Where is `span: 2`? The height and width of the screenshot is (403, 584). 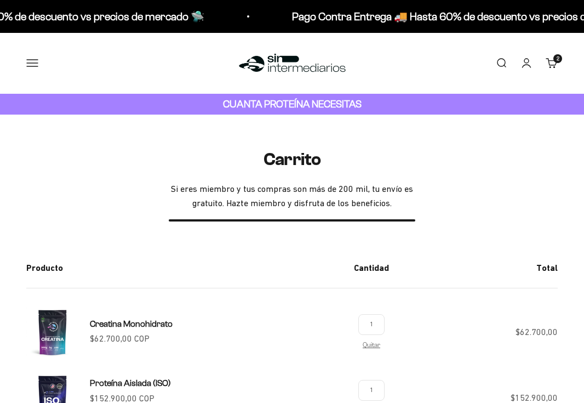
span: 2 is located at coordinates (558, 59).